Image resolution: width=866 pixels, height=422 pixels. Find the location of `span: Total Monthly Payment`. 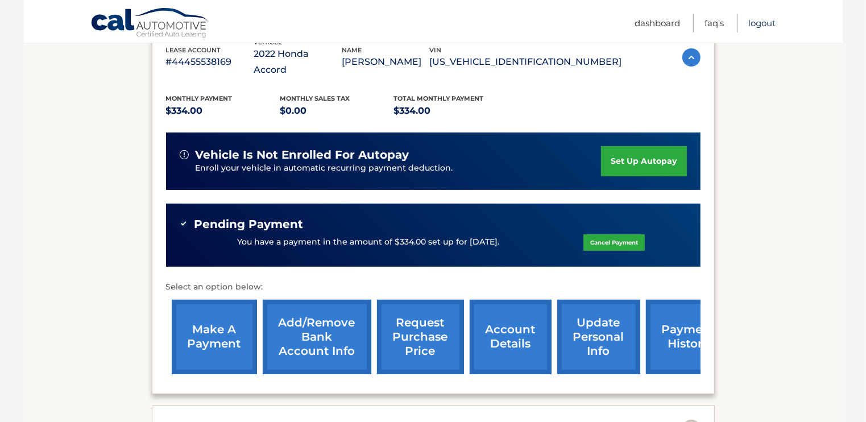

span: Total Monthly Payment is located at coordinates (439, 98).